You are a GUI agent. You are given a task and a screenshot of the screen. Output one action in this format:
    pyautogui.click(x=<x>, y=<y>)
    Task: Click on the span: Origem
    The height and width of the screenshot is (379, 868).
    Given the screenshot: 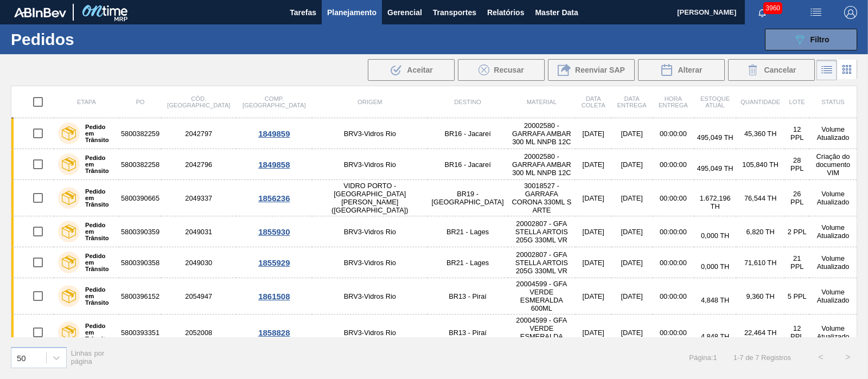 What is the action you would take?
    pyautogui.click(x=370, y=102)
    